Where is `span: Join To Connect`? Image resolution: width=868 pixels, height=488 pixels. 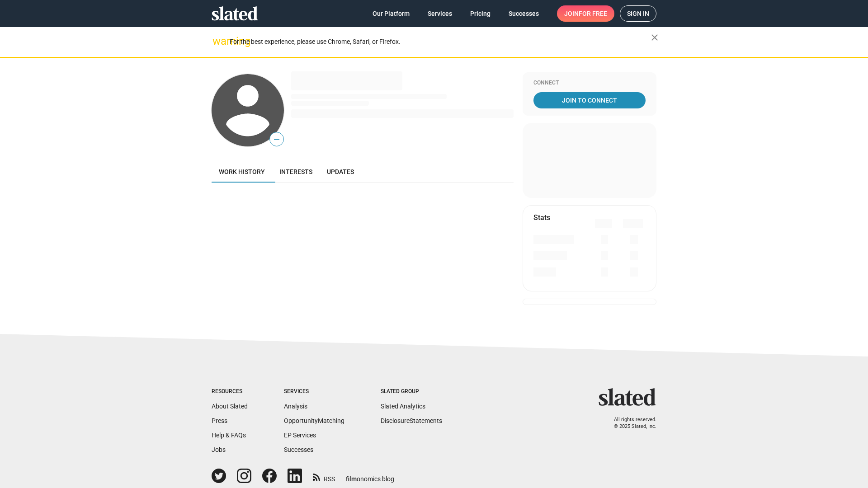
span: Join To Connect is located at coordinates (590, 100).